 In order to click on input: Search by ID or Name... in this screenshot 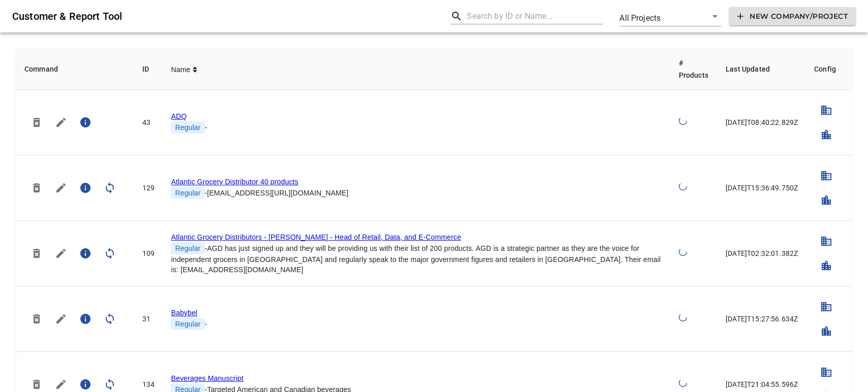, I will do `click(535, 16)`.